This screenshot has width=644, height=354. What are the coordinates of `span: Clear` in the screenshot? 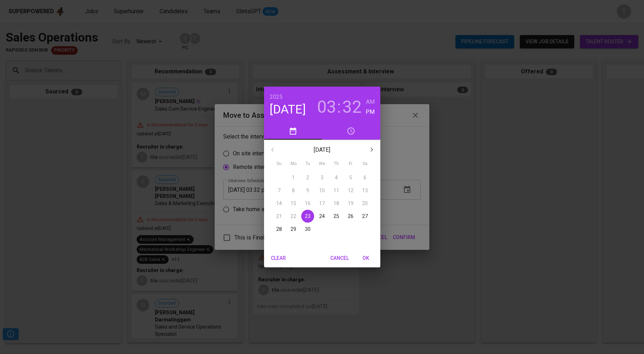 It's located at (278, 258).